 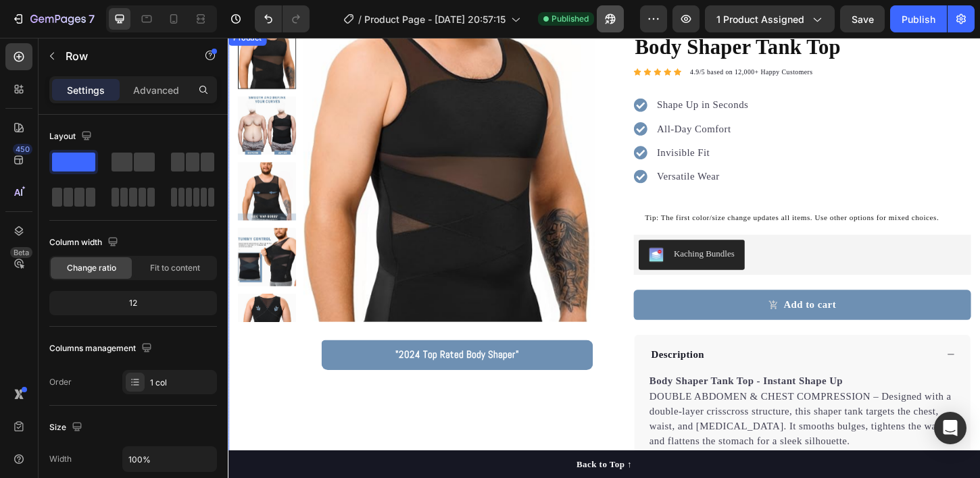 What do you see at coordinates (23, 149) in the screenshot?
I see `div: 450` at bounding box center [23, 149].